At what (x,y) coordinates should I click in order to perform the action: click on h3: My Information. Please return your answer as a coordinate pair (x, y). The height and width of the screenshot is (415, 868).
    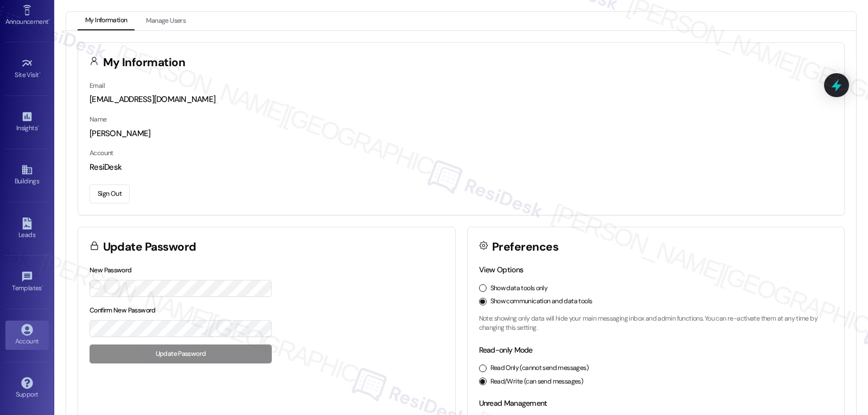
    Looking at the image, I should click on (144, 62).